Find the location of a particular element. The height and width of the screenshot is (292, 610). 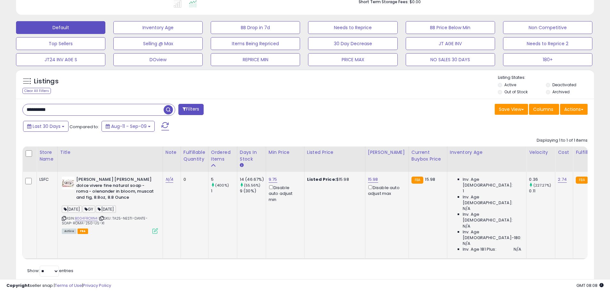

button: DOview is located at coordinates (158, 60).